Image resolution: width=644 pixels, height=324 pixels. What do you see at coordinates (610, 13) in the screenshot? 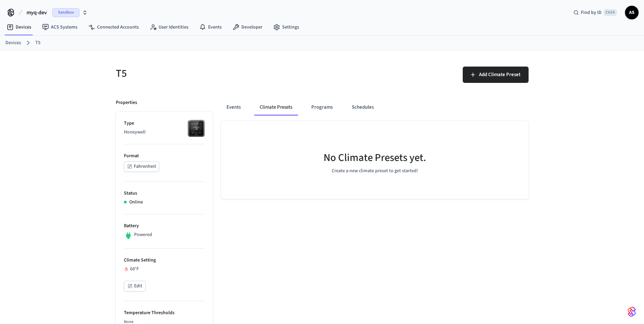
I see `span: Ctrl K` at bounding box center [610, 13].